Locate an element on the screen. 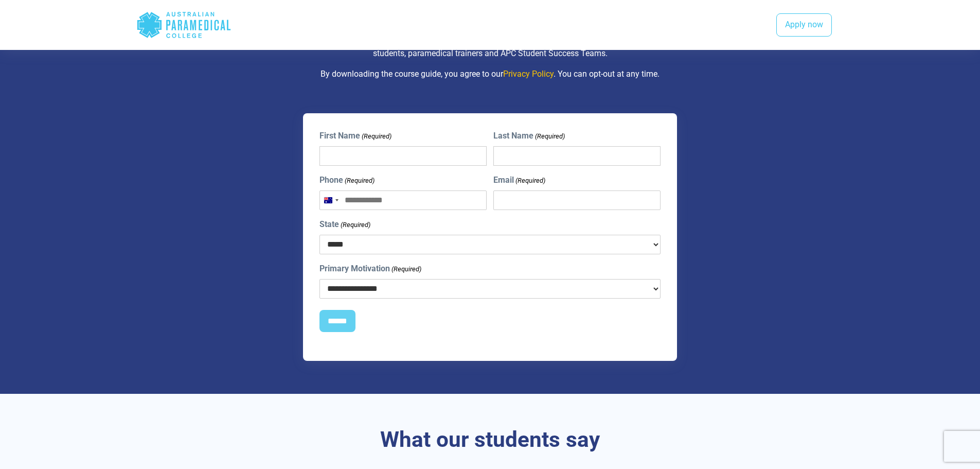 This screenshot has height=469, width=980. a: Apply now is located at coordinates (804, 25).